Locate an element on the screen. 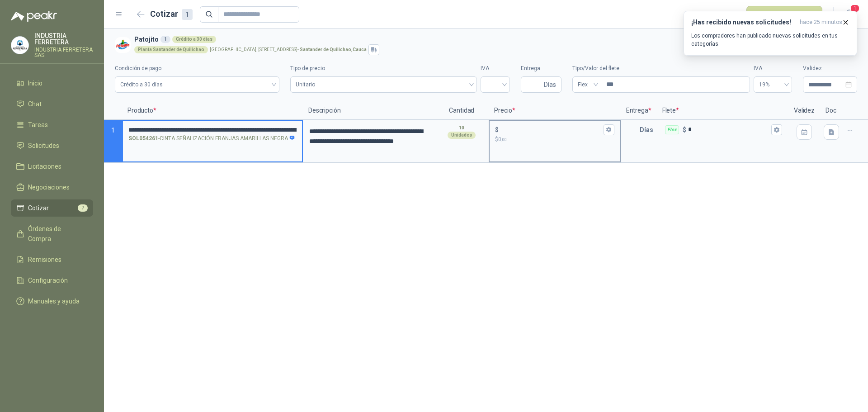 This screenshot has height=412, width=868. p: - CINTA SEÑALIZACIÓN FRANJAS AMARILLAS NEGRA is located at coordinates (212, 139).